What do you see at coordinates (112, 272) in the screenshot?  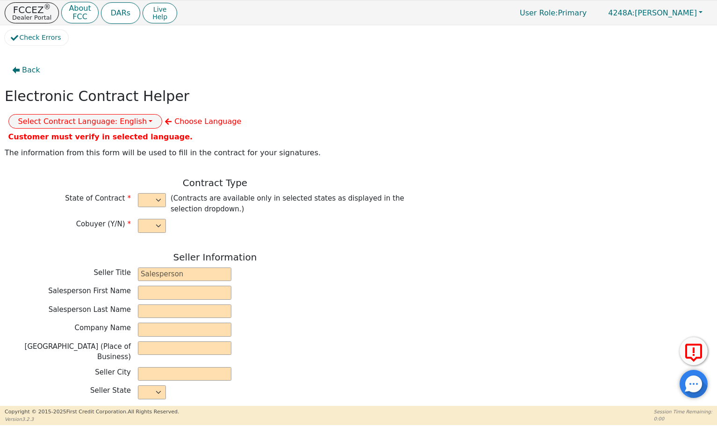 I see `span: Seller Title` at bounding box center [112, 272].